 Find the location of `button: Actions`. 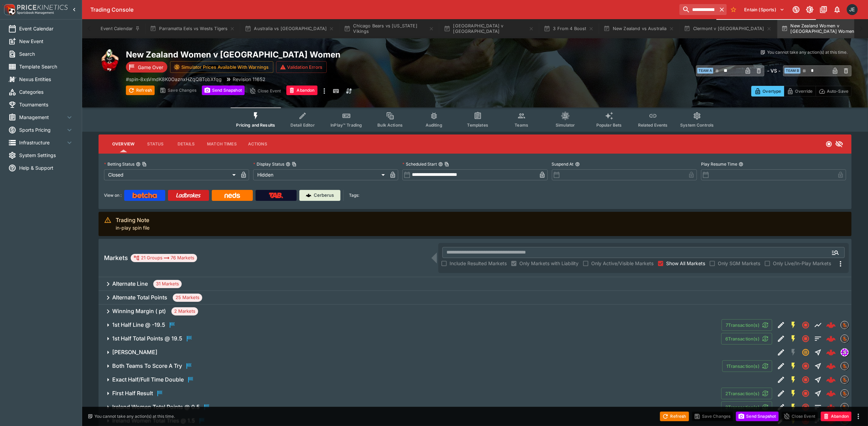

button: Actions is located at coordinates (258, 144).